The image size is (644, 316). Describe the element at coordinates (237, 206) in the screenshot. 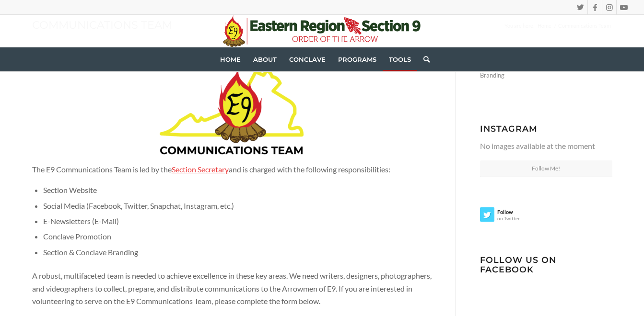

I see `li: Social Media (Facebook, Twitter, Snapchat, Instagram, etc.)` at that location.